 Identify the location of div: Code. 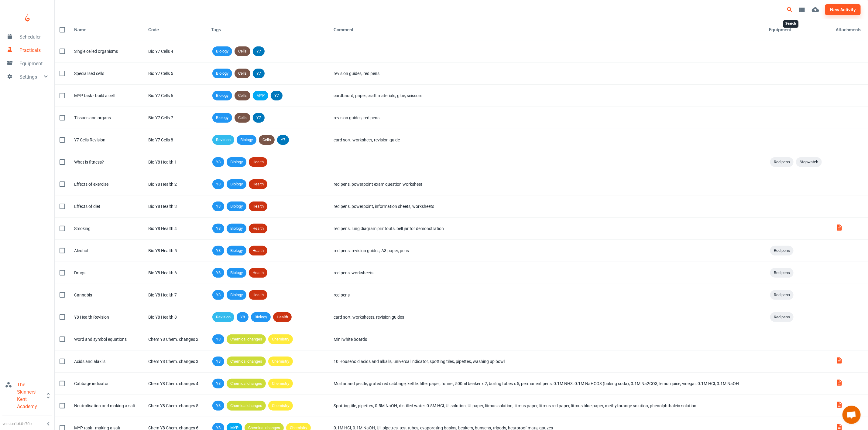
(153, 29).